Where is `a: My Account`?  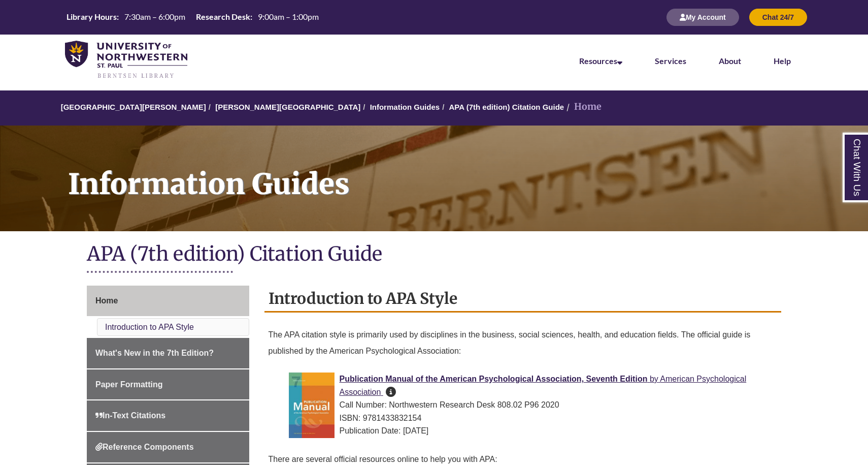
a: My Account is located at coordinates (702, 17).